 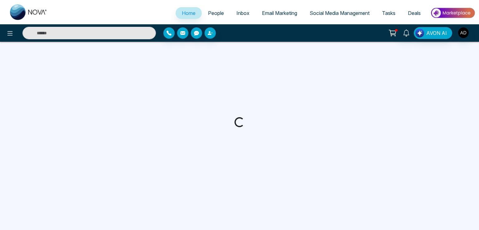 I want to click on span: AVON AI, so click(x=437, y=33).